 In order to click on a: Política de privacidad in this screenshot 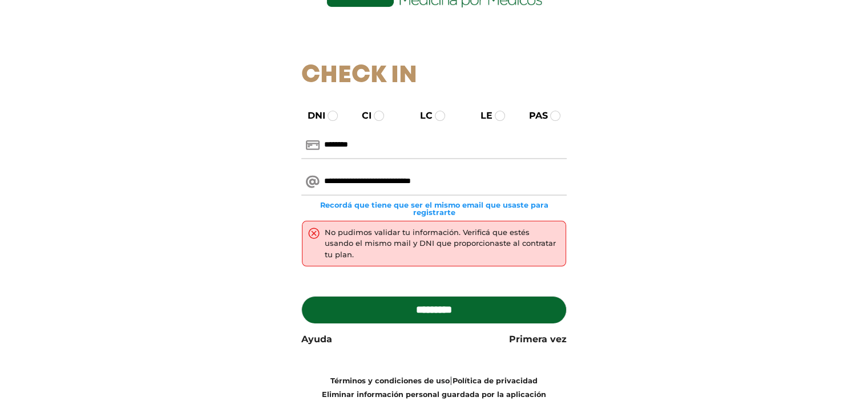, I will do `click(495, 380)`.